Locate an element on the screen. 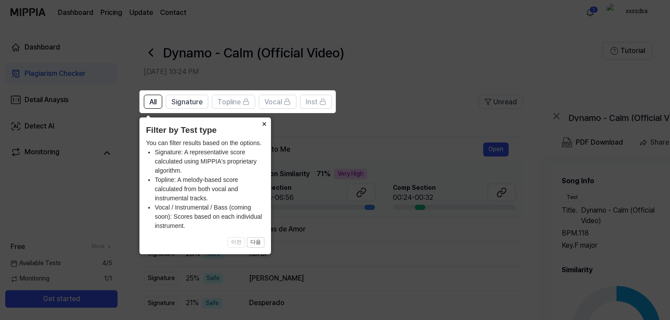 This screenshot has height=320, width=670. button: Signature is located at coordinates (187, 102).